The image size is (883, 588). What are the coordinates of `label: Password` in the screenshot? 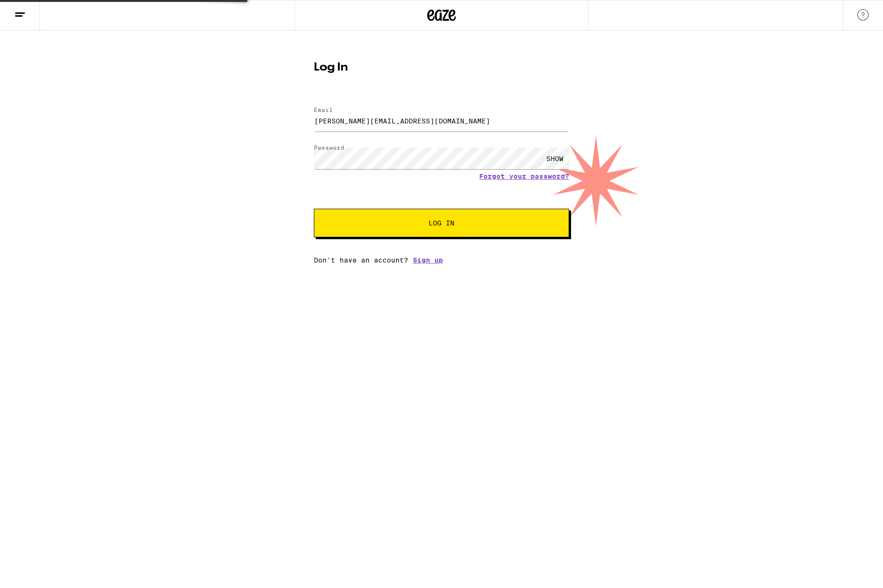 It's located at (329, 147).